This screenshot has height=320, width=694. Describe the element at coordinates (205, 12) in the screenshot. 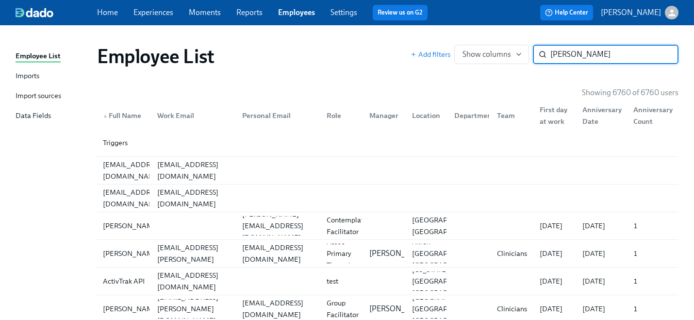

I see `a: Moments` at that location.